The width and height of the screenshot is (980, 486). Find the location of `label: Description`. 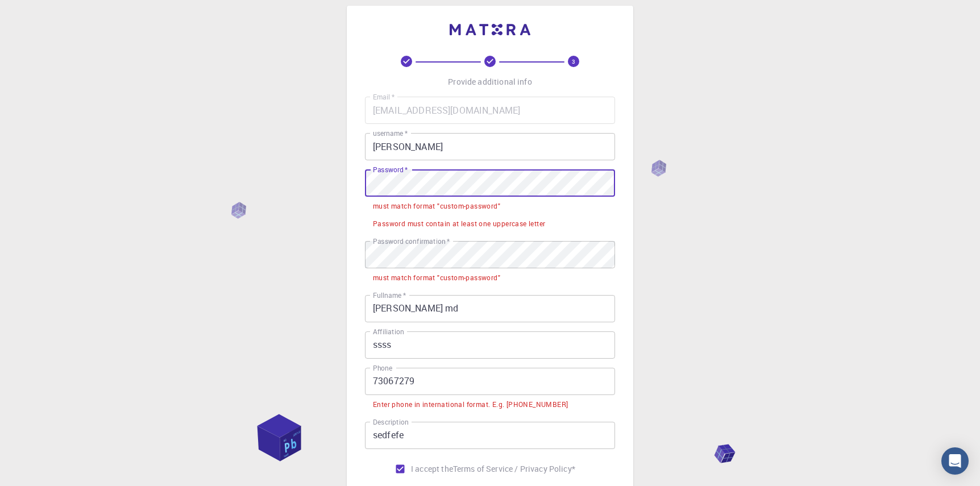

label: Description is located at coordinates (390, 422).